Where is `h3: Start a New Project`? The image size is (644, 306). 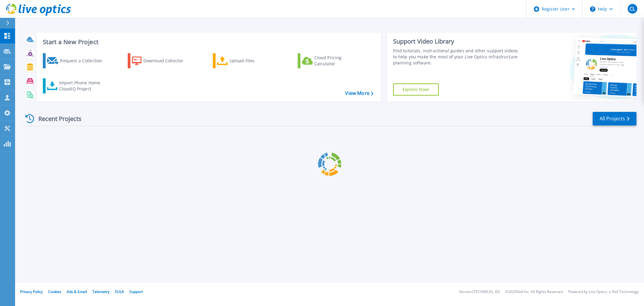
h3: Start a New Project is located at coordinates (208, 42).